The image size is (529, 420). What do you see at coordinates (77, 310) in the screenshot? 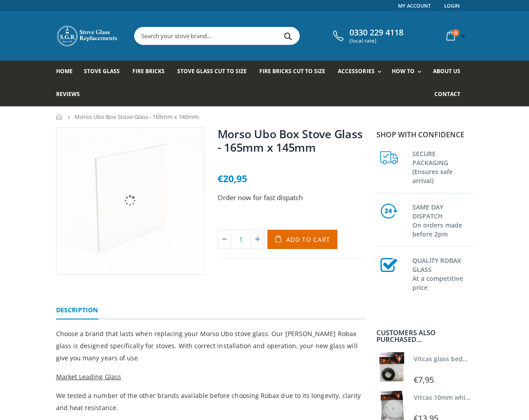
I see `a: Description` at bounding box center [77, 310].